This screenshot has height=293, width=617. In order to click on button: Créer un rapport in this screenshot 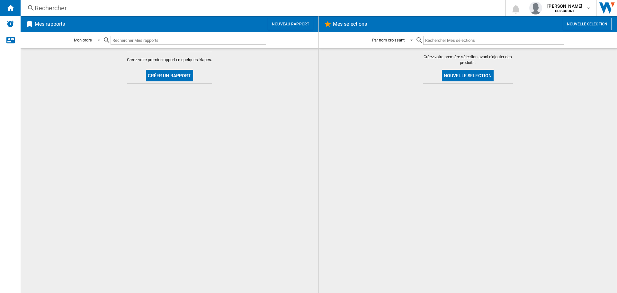, I will do `click(169, 76)`.